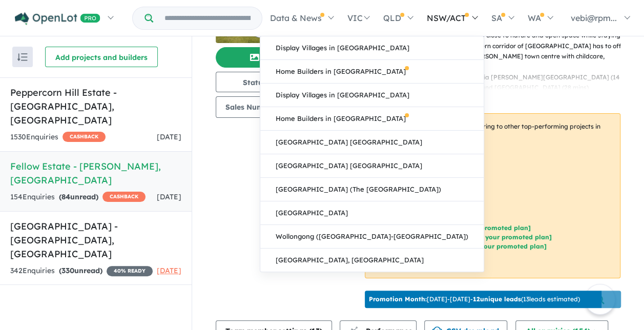 This screenshot has width=644, height=330. I want to click on span: 330, so click(67, 270).